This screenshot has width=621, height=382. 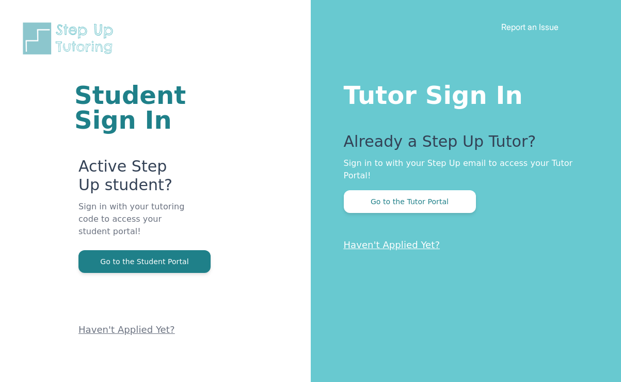 What do you see at coordinates (410, 201) in the screenshot?
I see `a: Go to the Tutor Portal` at bounding box center [410, 201].